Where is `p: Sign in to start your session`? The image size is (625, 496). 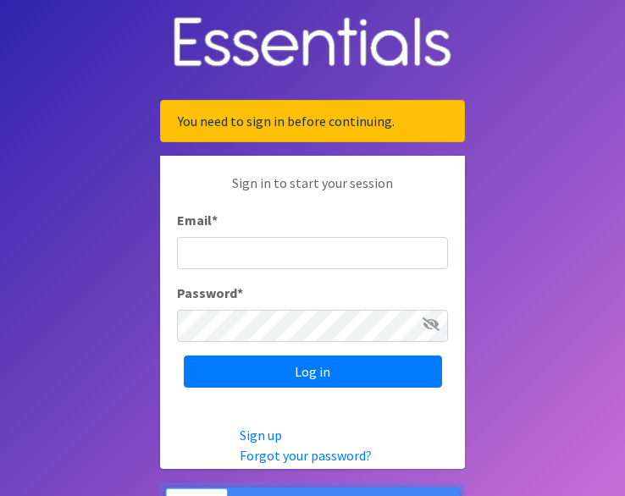
p: Sign in to start your session is located at coordinates (313, 191).